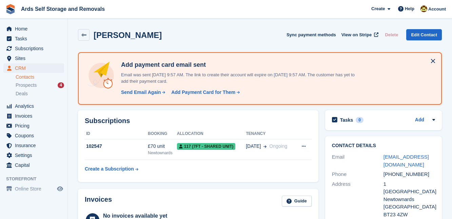 Image resolution: width=452 pixels, height=219 pixels. I want to click on span: Storefront, so click(37, 179).